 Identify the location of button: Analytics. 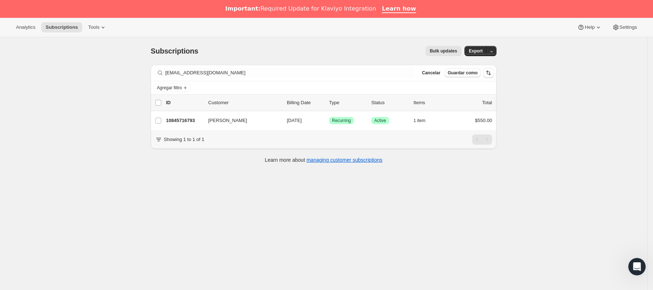
(25, 27).